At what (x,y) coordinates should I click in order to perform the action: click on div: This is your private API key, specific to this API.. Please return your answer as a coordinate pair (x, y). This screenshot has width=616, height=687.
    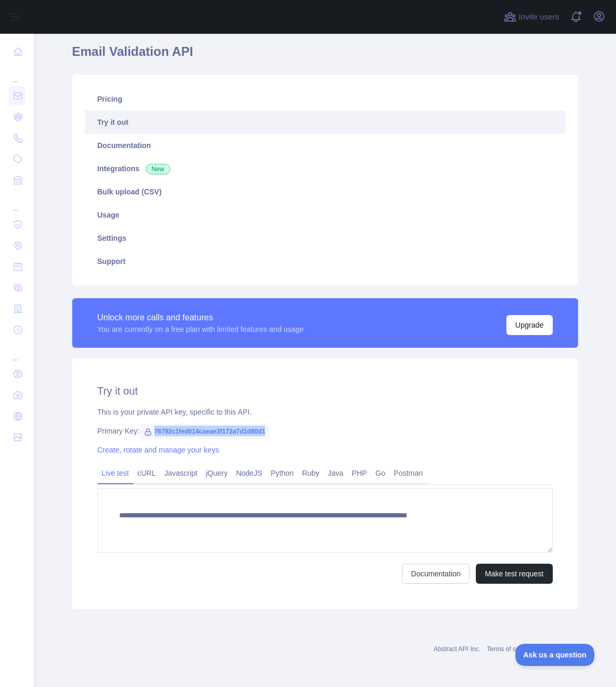
    Looking at the image, I should click on (325, 412).